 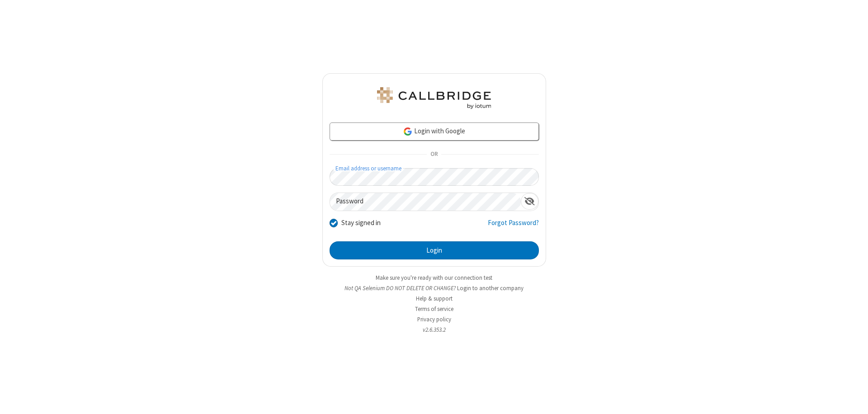 What do you see at coordinates (434, 176) in the screenshot?
I see `input: Email address or username` at bounding box center [434, 176].